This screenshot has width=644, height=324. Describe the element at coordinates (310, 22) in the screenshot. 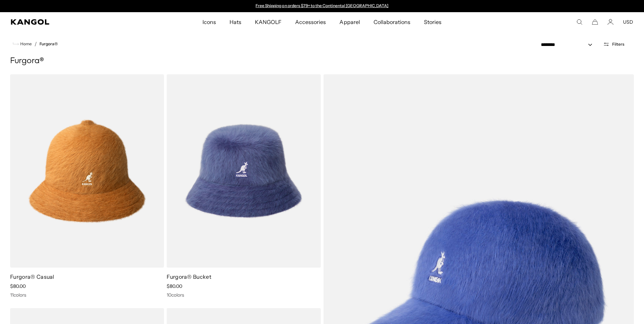

I see `span: Accessories` at that location.